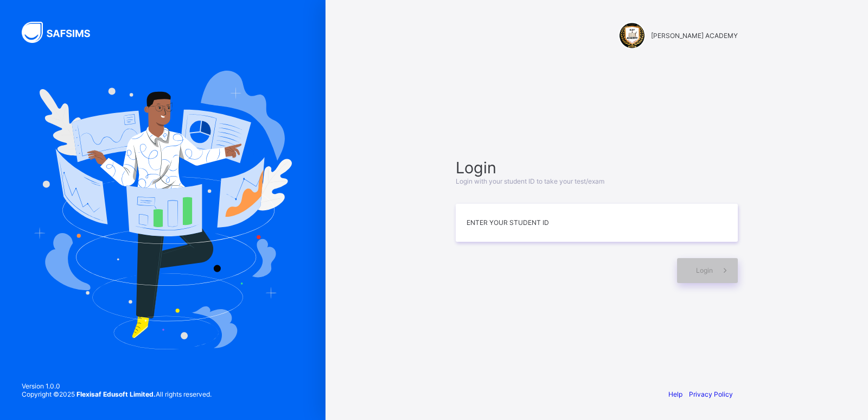 The image size is (868, 420). Describe the element at coordinates (711, 394) in the screenshot. I see `a: Privacy Policy` at that location.